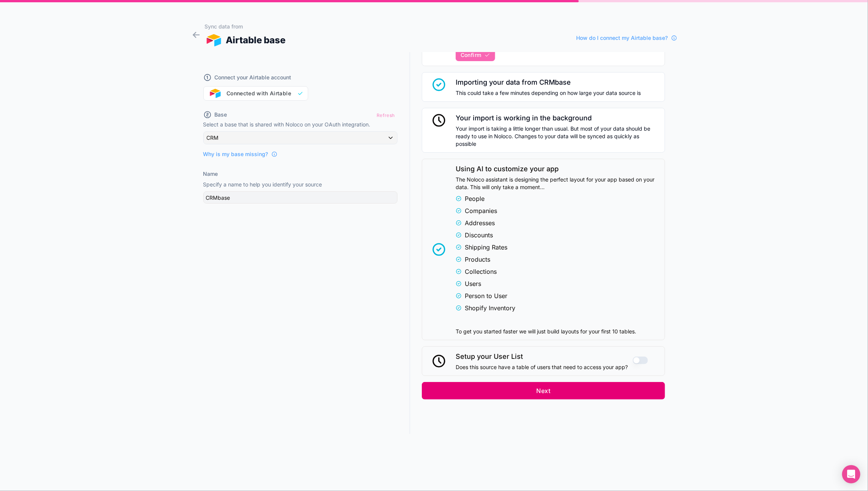  I want to click on span: Companies, so click(481, 211).